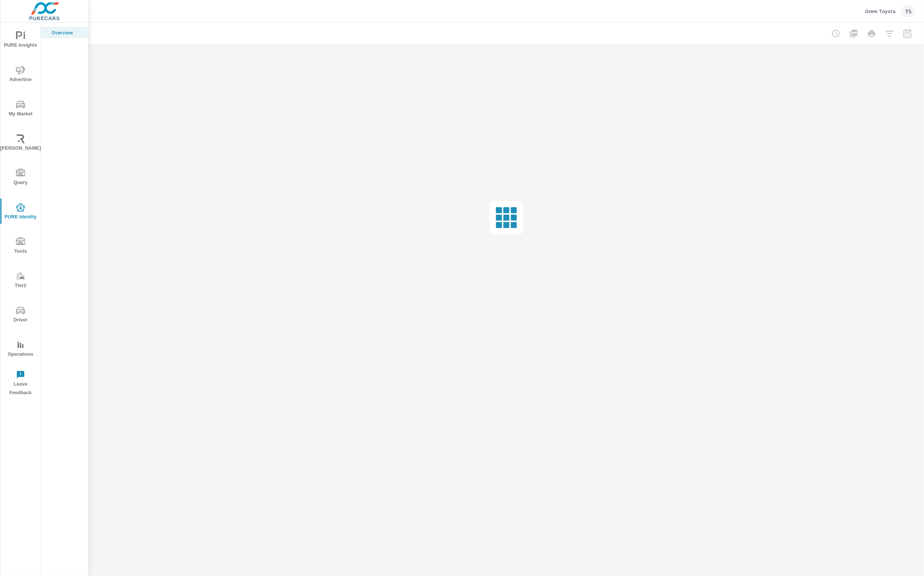 The width and height of the screenshot is (924, 576). Describe the element at coordinates (21, 212) in the screenshot. I see `div: nav menu` at that location.